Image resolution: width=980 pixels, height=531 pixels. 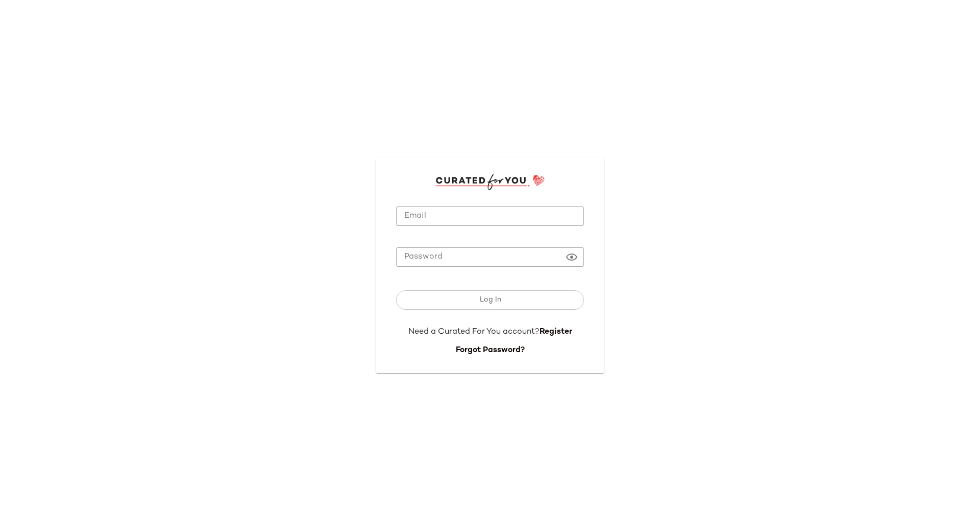 What do you see at coordinates (490, 300) in the screenshot?
I see `button: Log In` at bounding box center [490, 300].